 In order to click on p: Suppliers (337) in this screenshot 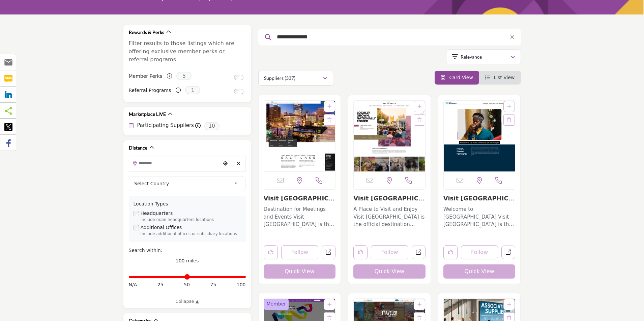, I will do `click(279, 78)`.